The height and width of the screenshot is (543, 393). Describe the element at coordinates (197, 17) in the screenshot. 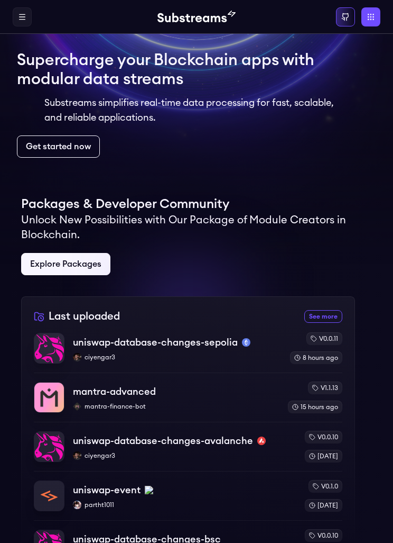

I see `img: Substream's logo` at that location.